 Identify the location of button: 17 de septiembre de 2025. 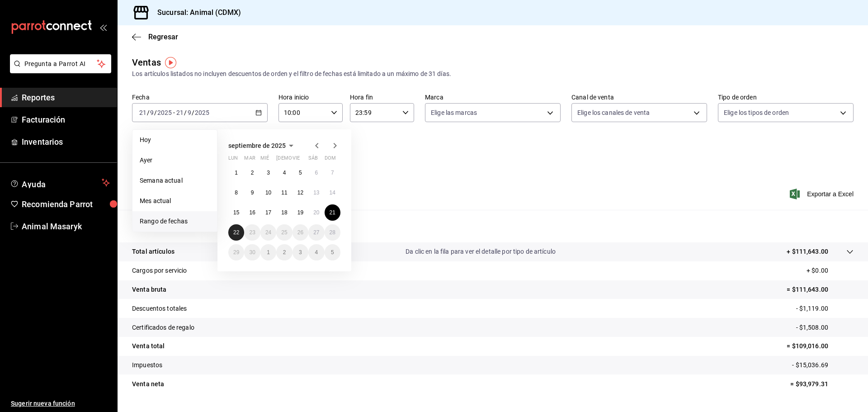
(268, 213).